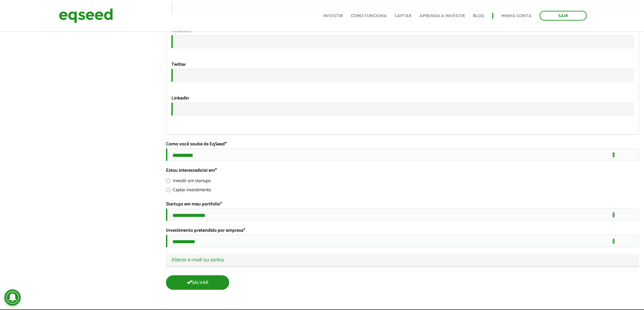  Describe the element at coordinates (563, 16) in the screenshot. I see `a: Sair` at that location.